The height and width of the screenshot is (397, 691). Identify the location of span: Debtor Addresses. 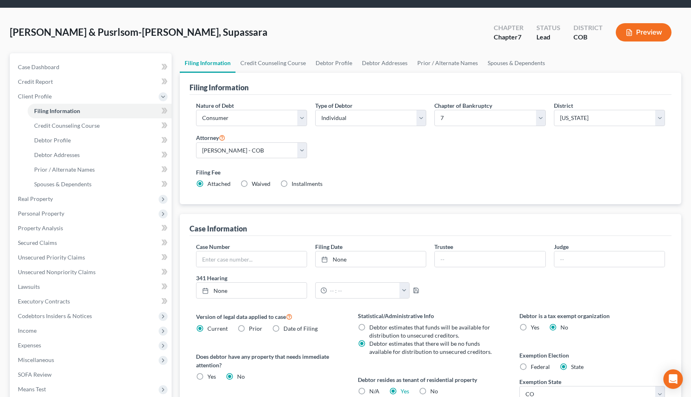
(57, 155).